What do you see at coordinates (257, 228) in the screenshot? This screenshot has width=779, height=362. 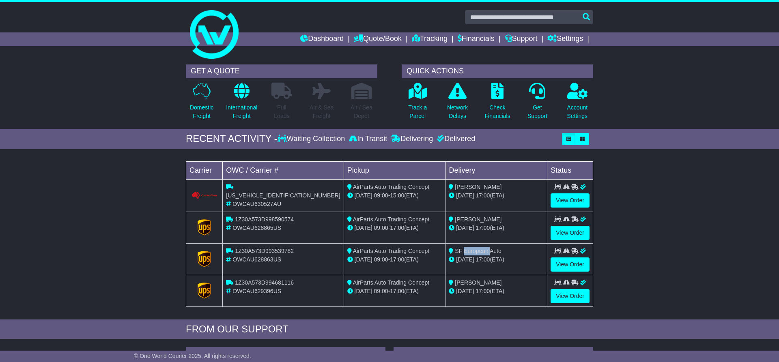 I see `span: OWCAU628865US` at bounding box center [257, 228].